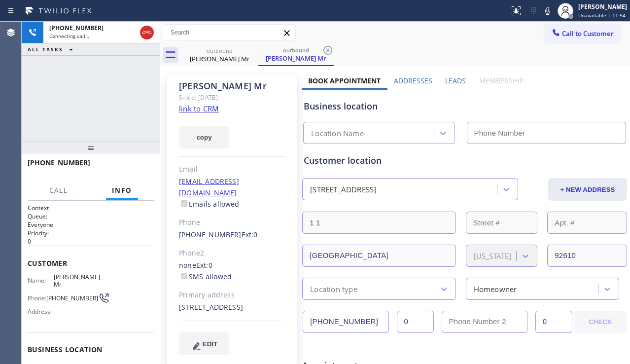 Image resolution: width=630 pixels, height=364 pixels. I want to click on button: EDIT, so click(204, 344).